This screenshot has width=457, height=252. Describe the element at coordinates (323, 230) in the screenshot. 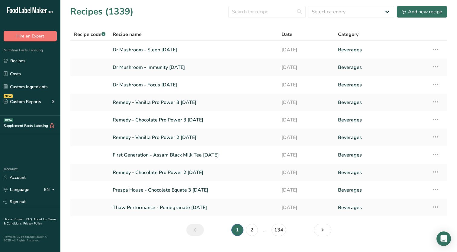

I see `a: Next page` at that location.